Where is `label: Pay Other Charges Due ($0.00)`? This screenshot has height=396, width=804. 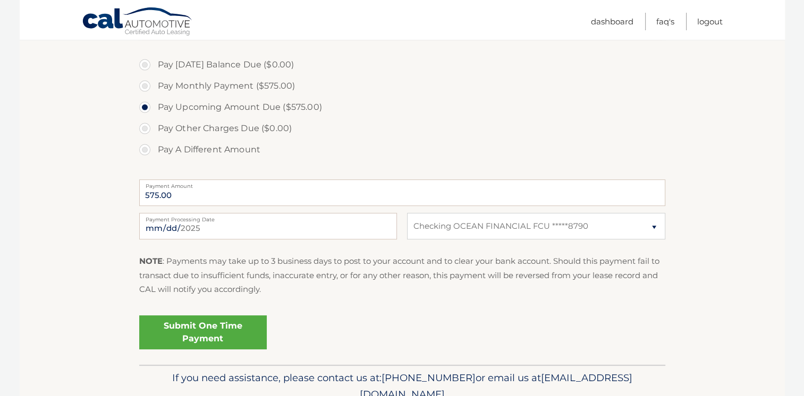 label: Pay Other Charges Due ($0.00) is located at coordinates (402, 129).